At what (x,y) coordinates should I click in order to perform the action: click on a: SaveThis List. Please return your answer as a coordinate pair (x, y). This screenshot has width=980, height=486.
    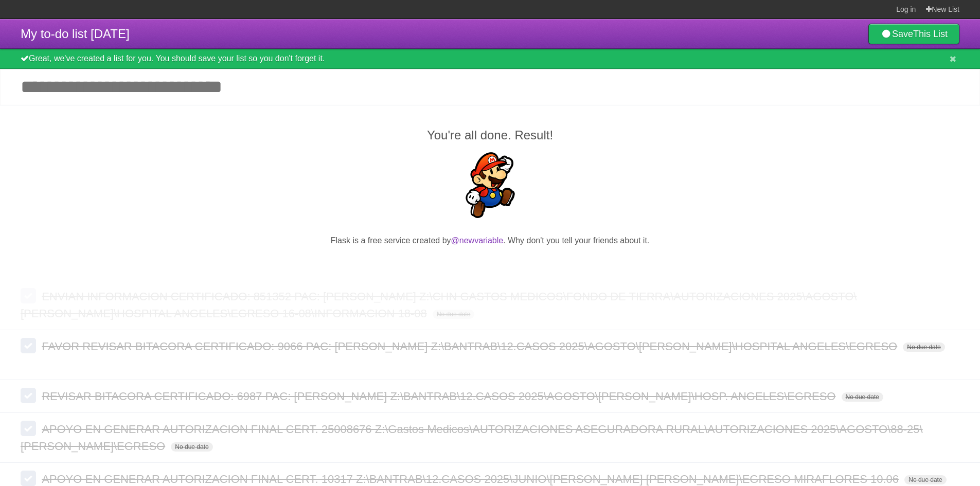
    Looking at the image, I should click on (914, 34).